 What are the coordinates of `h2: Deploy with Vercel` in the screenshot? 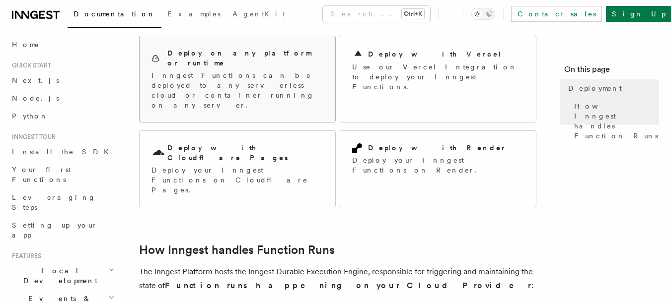 It's located at (435, 54).